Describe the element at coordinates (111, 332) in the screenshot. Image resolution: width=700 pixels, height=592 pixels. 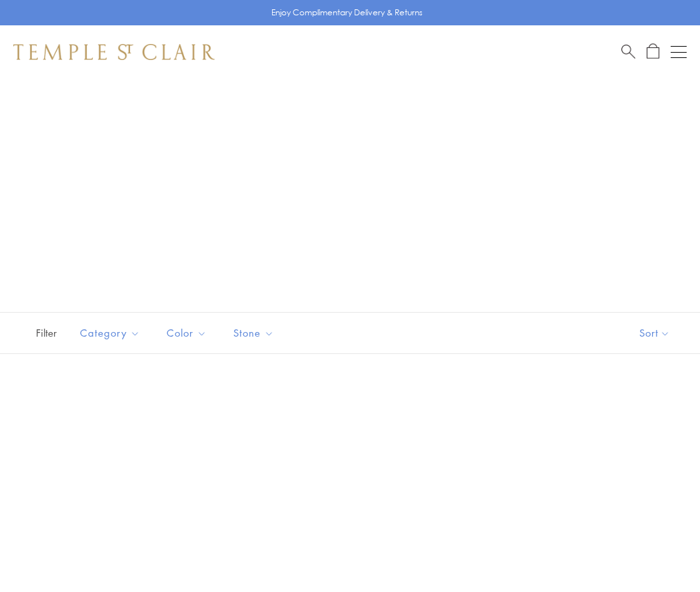
I see `span: Category` at that location.